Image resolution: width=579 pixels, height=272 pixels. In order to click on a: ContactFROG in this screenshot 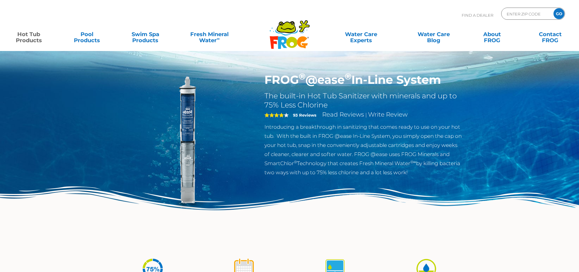, I will do `click(550, 34)`.